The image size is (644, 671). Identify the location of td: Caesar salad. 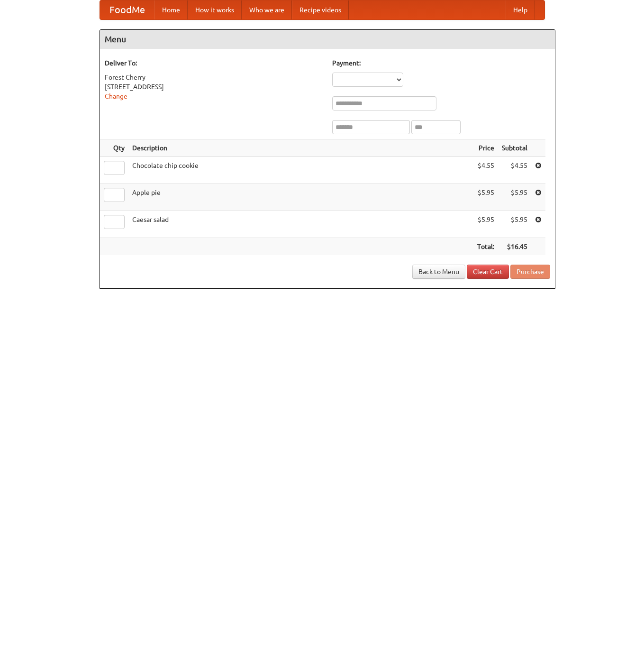
(301, 225).